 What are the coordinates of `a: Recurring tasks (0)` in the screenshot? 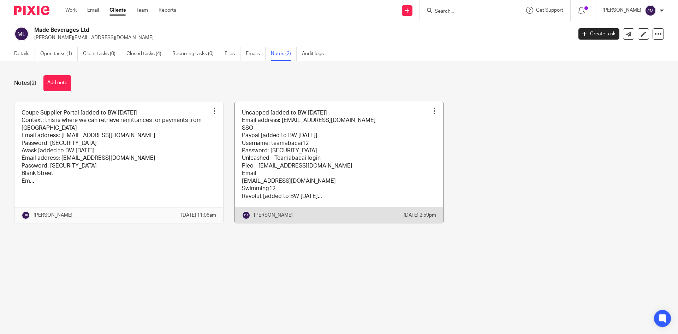 It's located at (196, 54).